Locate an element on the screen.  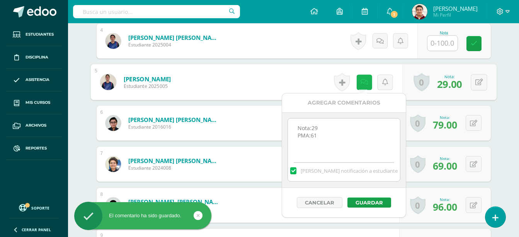
img: 2dd6b1747887d1c07ec5915245b443e1.png is located at coordinates (108, 82).